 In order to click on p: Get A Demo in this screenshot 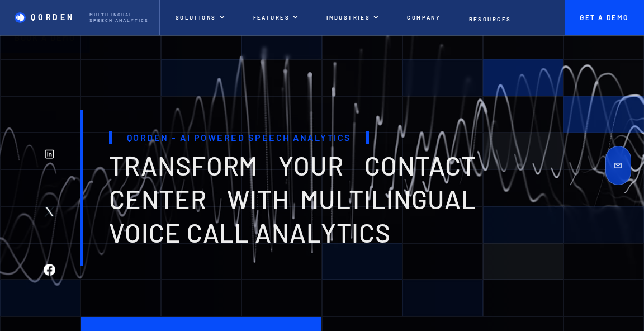, I will do `click(605, 18)`.